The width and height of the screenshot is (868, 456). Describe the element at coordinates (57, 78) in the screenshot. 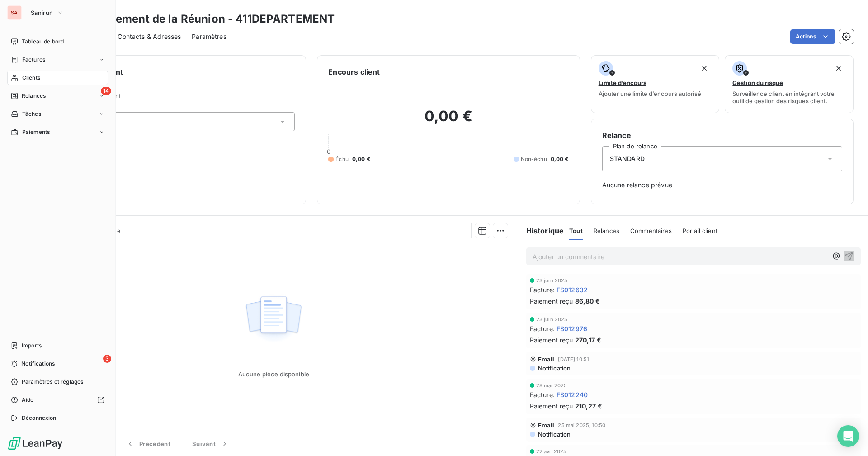

I see `a: Clients` at that location.